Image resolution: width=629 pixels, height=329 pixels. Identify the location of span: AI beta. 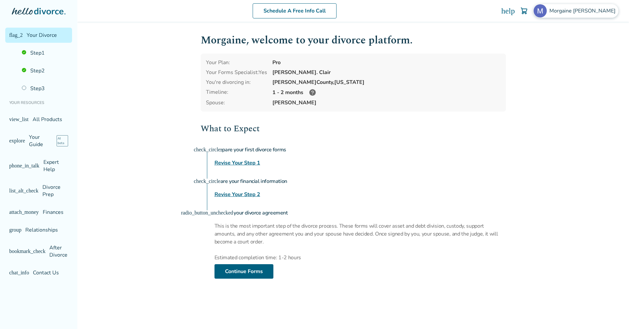
(55, 137).